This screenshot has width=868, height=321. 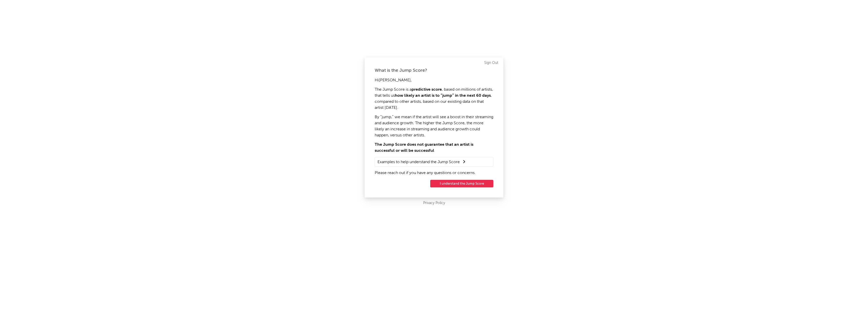 What do you see at coordinates (491, 63) in the screenshot?
I see `a: Sign Out` at bounding box center [491, 63].